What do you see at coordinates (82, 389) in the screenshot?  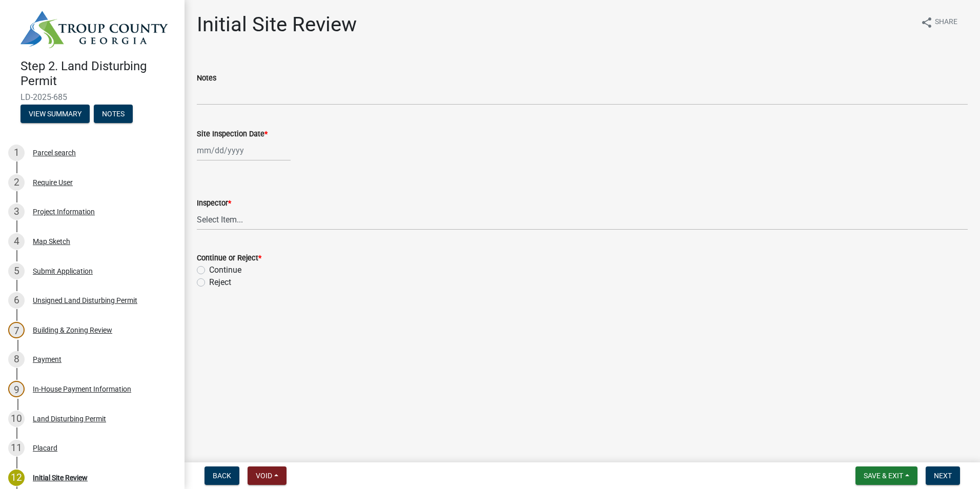 I see `div: In-House Payment Information` at bounding box center [82, 389].